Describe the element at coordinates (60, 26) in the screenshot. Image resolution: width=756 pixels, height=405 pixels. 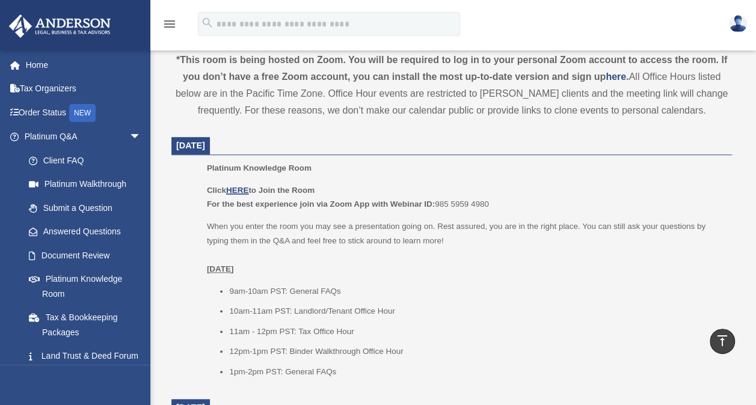
I see `img: Anderson Advisors Platinum Portal` at that location.